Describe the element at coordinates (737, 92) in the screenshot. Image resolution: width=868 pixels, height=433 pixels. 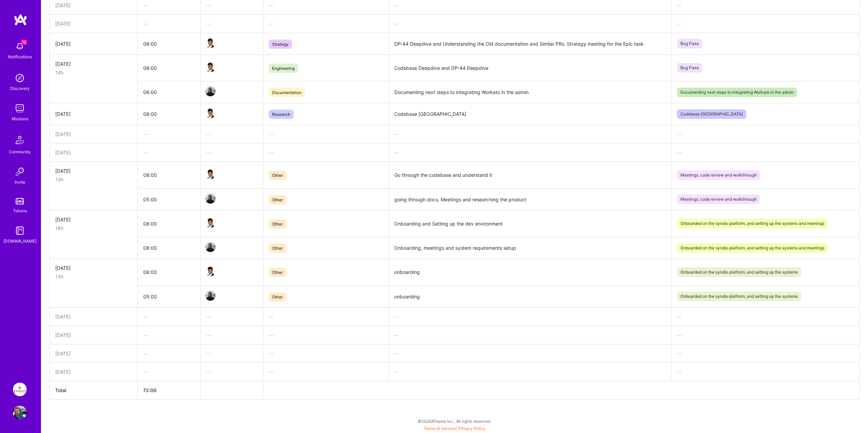
I see `span: Documenting next steps to integrating Workato in the admin` at that location.